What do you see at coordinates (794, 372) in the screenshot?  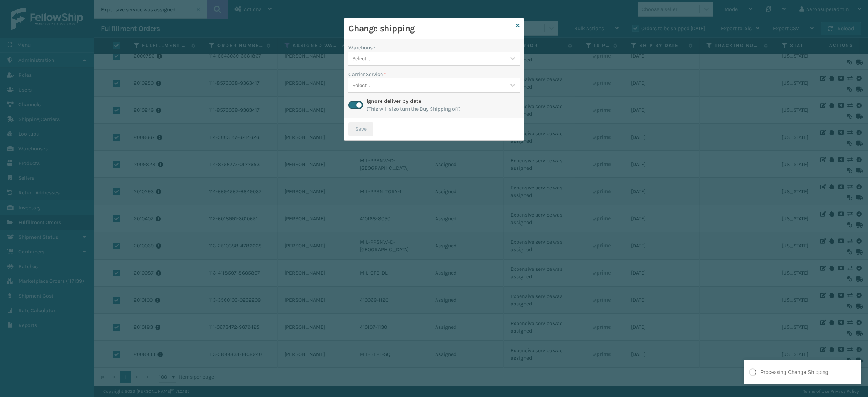 I see `div: Processing Change Shipping` at bounding box center [794, 372].